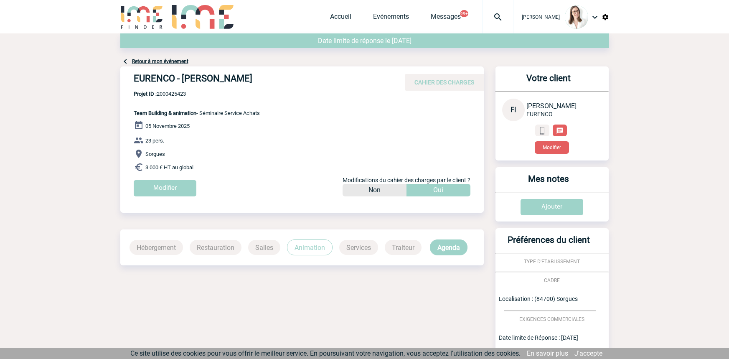 This screenshot has height=359, width=729. Describe the element at coordinates (547, 353) in the screenshot. I see `a: En savoir plus` at that location.